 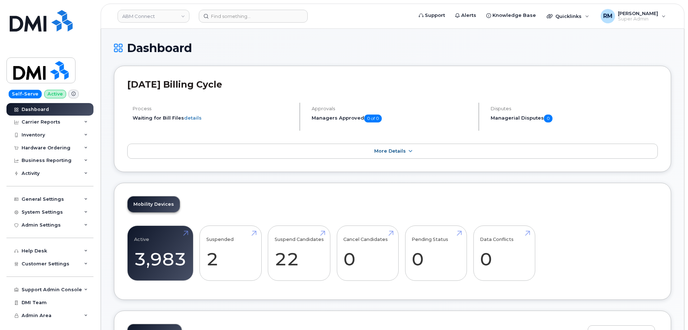 What do you see at coordinates (213, 118) in the screenshot?
I see `li: Waiting for Bill Files` at bounding box center [213, 118].